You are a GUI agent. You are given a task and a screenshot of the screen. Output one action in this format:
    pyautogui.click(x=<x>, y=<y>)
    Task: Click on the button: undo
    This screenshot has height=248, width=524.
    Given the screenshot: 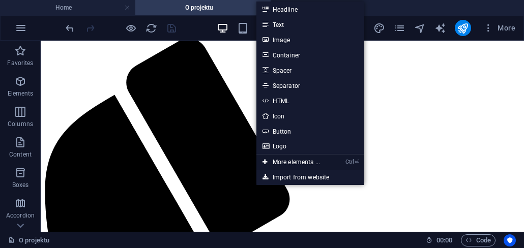 What is the action you would take?
    pyautogui.click(x=70, y=28)
    